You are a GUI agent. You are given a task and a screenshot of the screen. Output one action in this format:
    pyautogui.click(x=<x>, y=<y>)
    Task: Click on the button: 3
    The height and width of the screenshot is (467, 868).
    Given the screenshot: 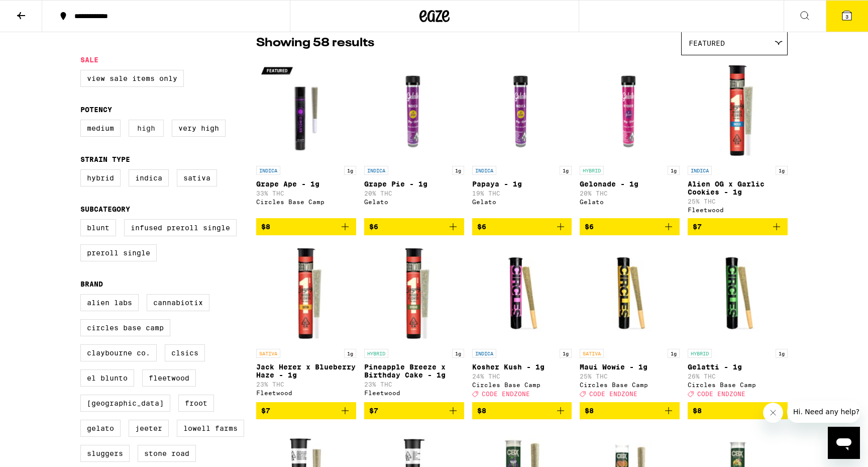 What is the action you would take?
    pyautogui.click(x=847, y=17)
    